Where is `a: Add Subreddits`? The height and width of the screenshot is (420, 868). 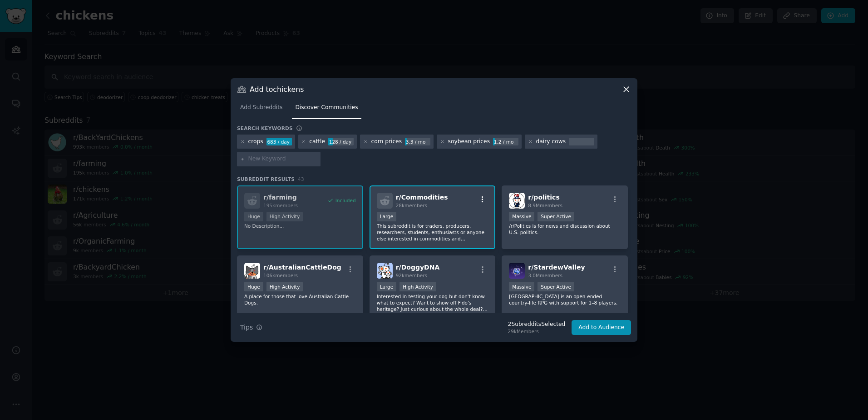
a: Add Subreddits is located at coordinates (261, 110).